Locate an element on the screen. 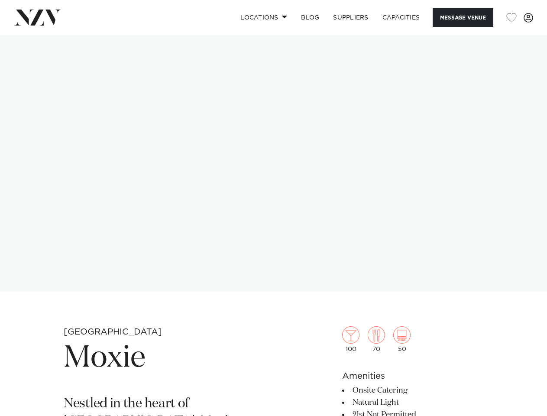  img: theatre.png is located at coordinates (402, 335).